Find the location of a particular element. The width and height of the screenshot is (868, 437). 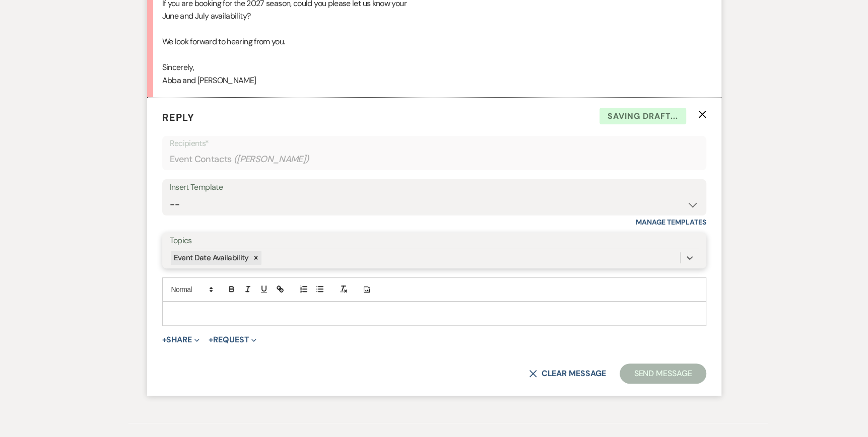

div: Event Contacts is located at coordinates (434, 159).